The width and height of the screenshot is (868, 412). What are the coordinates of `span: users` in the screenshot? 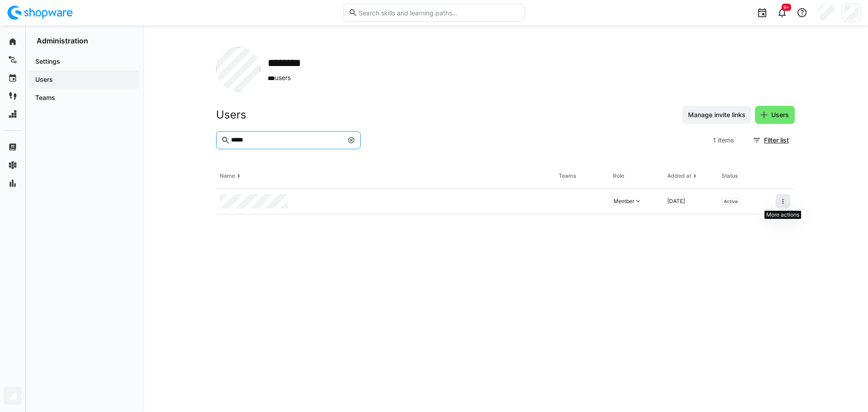 It's located at (294, 78).